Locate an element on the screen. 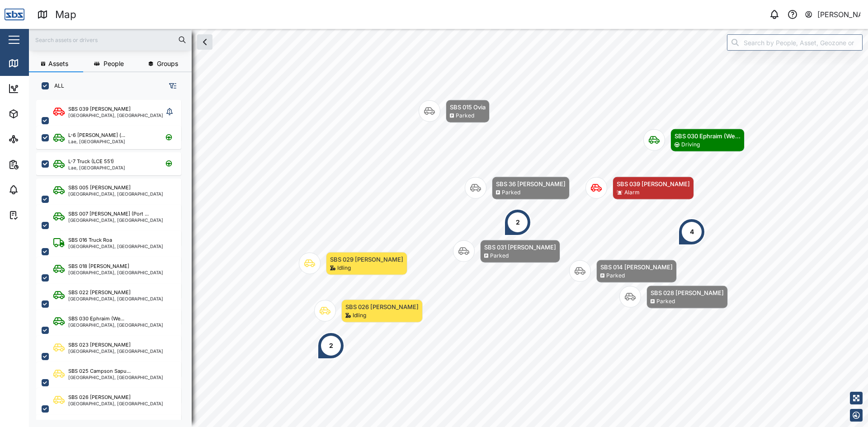 The height and width of the screenshot is (427, 868). div: Sites is located at coordinates (34, 139).